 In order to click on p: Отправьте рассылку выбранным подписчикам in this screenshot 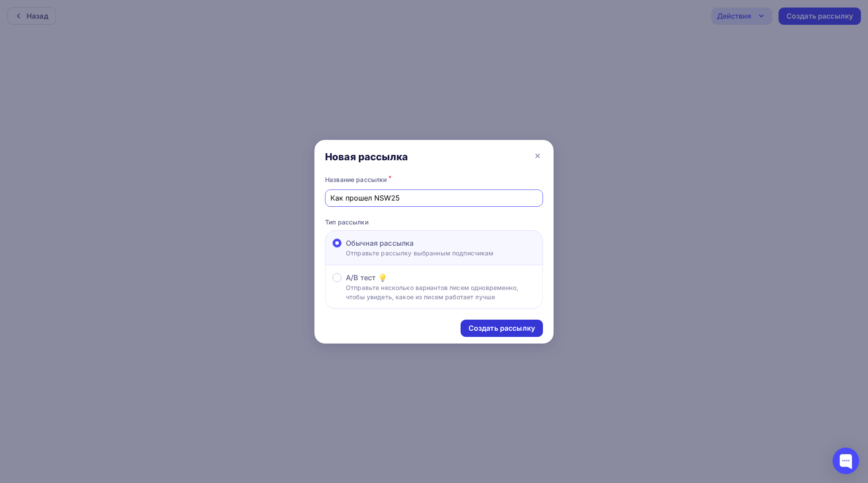, I will do `click(420, 253)`.